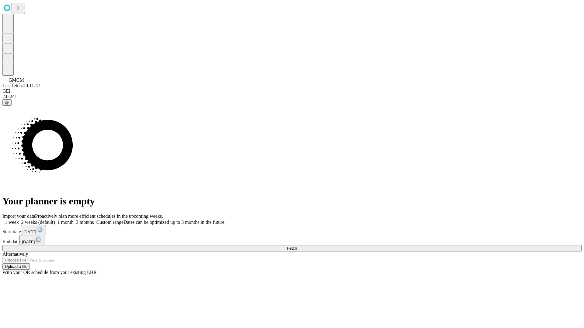 The width and height of the screenshot is (584, 328). I want to click on h1: Your planner is empty, so click(292, 201).